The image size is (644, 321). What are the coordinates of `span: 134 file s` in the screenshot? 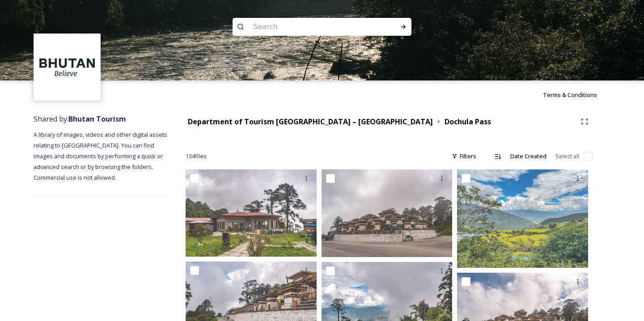 It's located at (196, 156).